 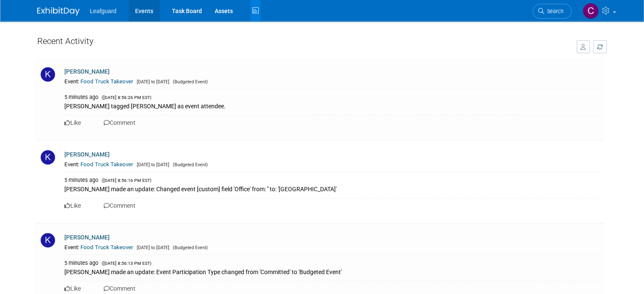 I want to click on span: Leafguard, so click(x=103, y=11).